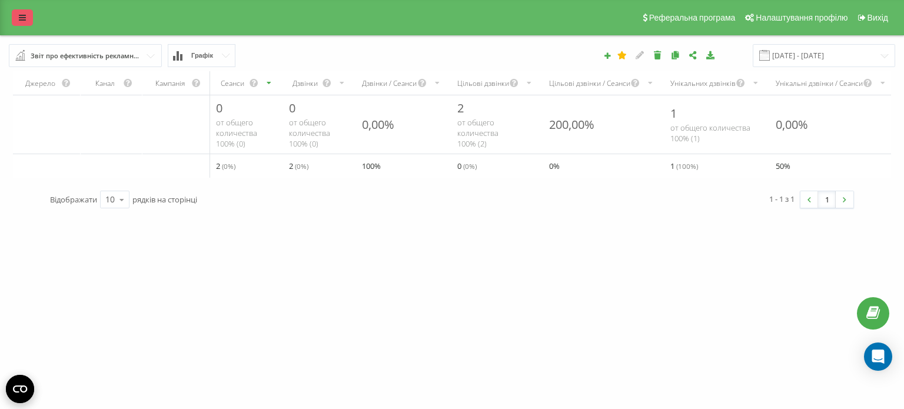 This screenshot has width=904, height=409. Describe the element at coordinates (165, 199) in the screenshot. I see `span: рядків на сторінці` at that location.